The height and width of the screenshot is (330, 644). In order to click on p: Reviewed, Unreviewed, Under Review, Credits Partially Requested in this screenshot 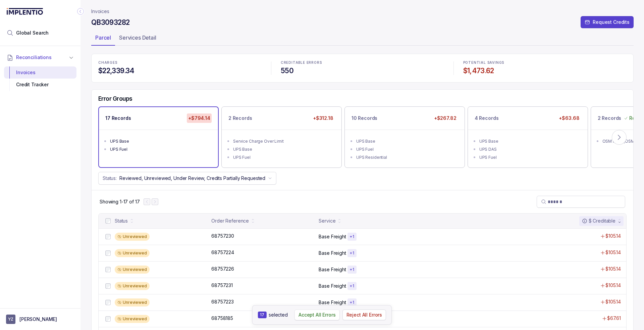, I will do `click(192, 178)`.